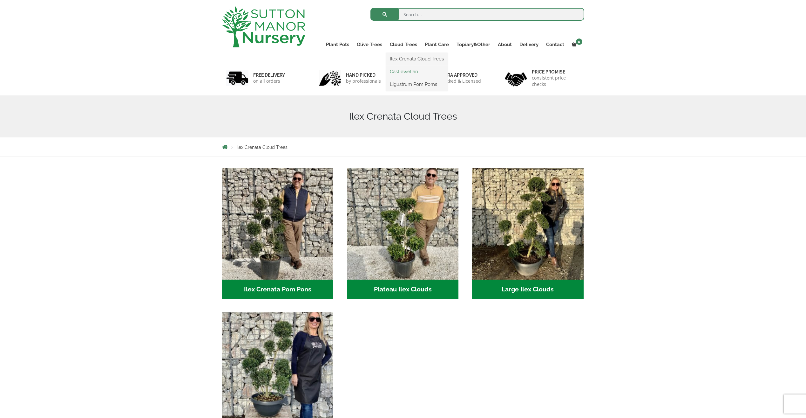 The width and height of the screenshot is (806, 418). I want to click on img: logo, so click(264, 27).